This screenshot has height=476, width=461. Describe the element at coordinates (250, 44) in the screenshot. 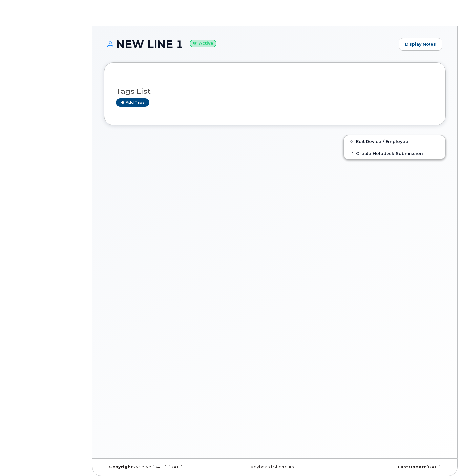

I see `h1: NEW LINE 1` at that location.